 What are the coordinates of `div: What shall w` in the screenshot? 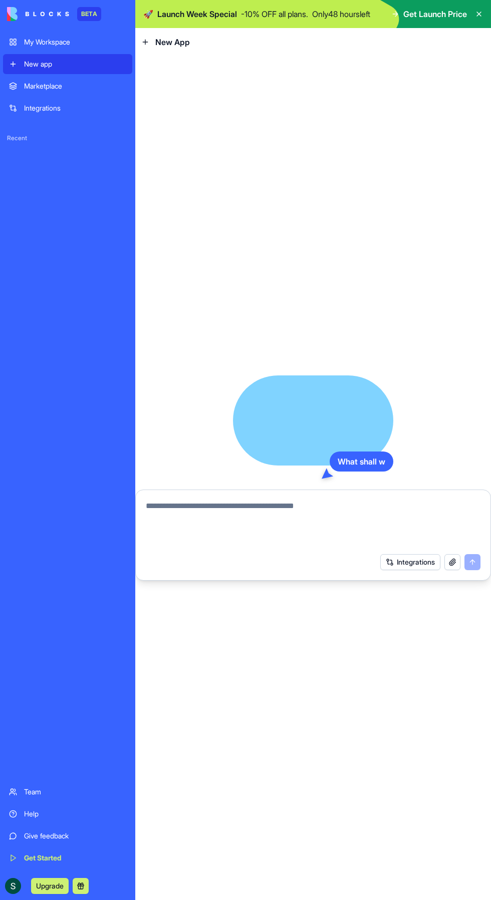 It's located at (361, 462).